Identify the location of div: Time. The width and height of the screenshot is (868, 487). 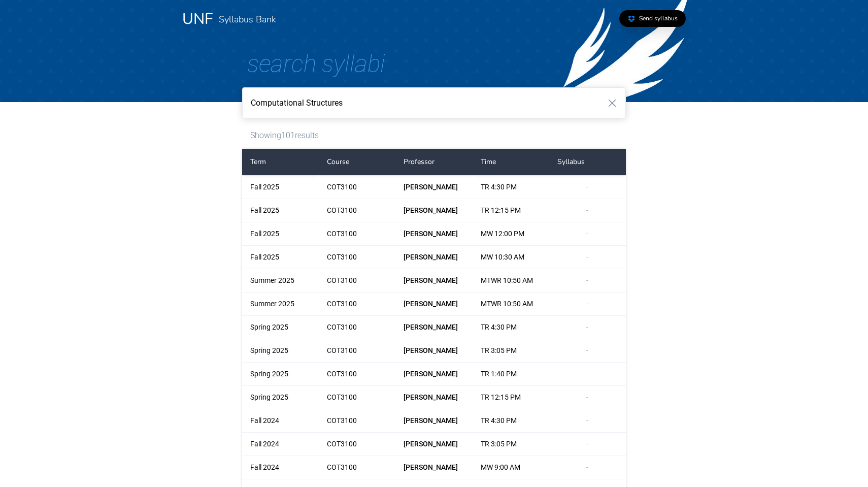
(511, 162).